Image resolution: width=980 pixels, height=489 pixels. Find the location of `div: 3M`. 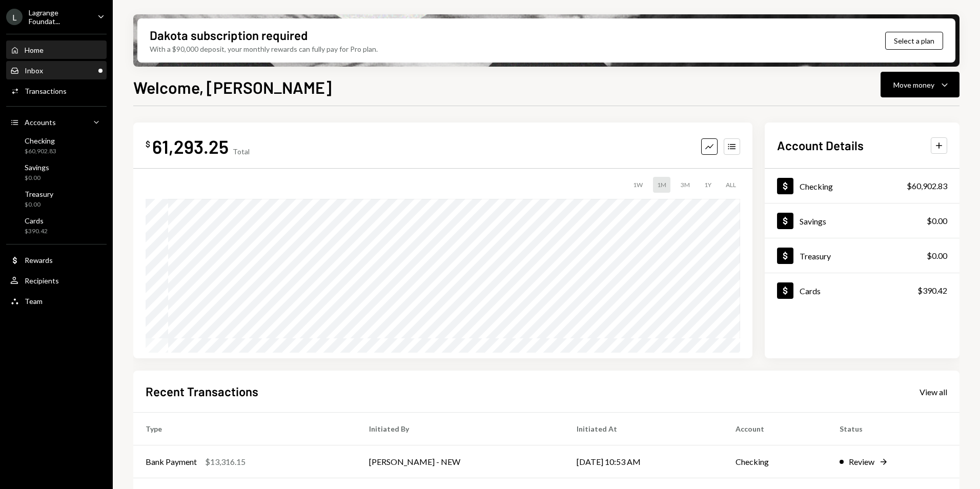

div: 3M is located at coordinates (685, 184).